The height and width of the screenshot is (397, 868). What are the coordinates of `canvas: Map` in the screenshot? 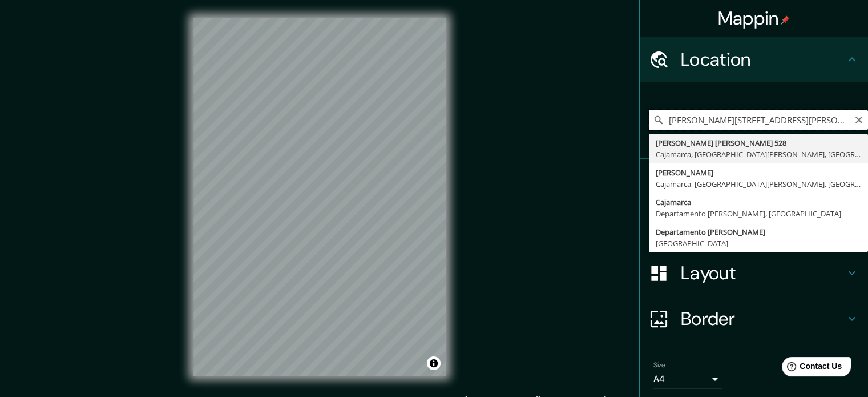 It's located at (320, 197).